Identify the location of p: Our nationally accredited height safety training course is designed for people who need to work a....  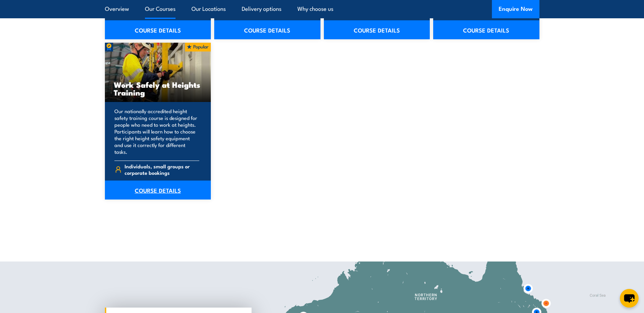
(157, 132).